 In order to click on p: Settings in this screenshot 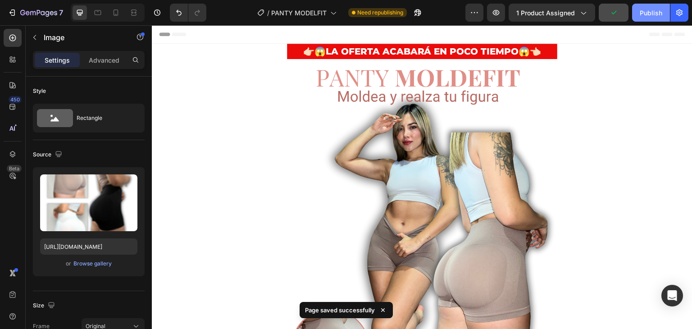, I will do `click(57, 60)`.